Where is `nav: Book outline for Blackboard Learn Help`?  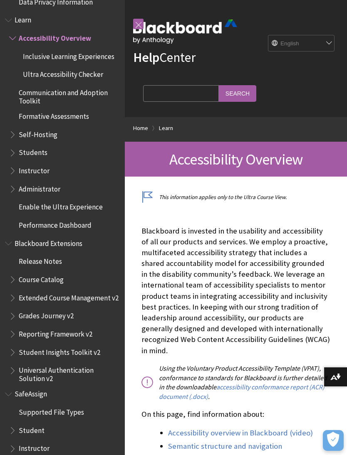 nav: Book outline for Blackboard Learn Help is located at coordinates (62, 123).